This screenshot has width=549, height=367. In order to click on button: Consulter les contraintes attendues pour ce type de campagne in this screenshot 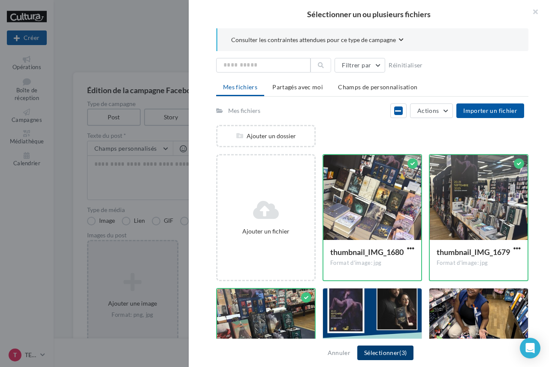, I will do `click(317, 40)`.